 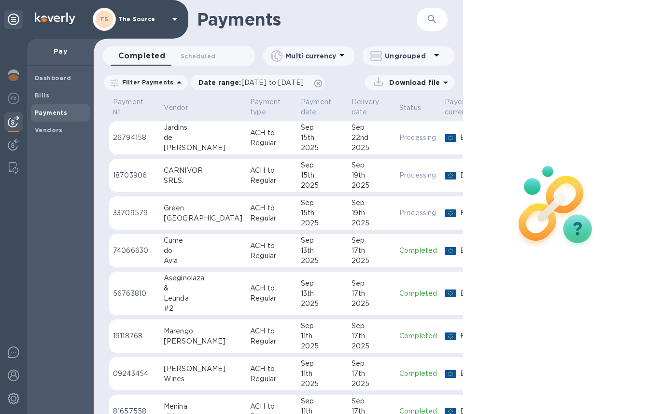 I want to click on p: Ungrouped, so click(x=408, y=56).